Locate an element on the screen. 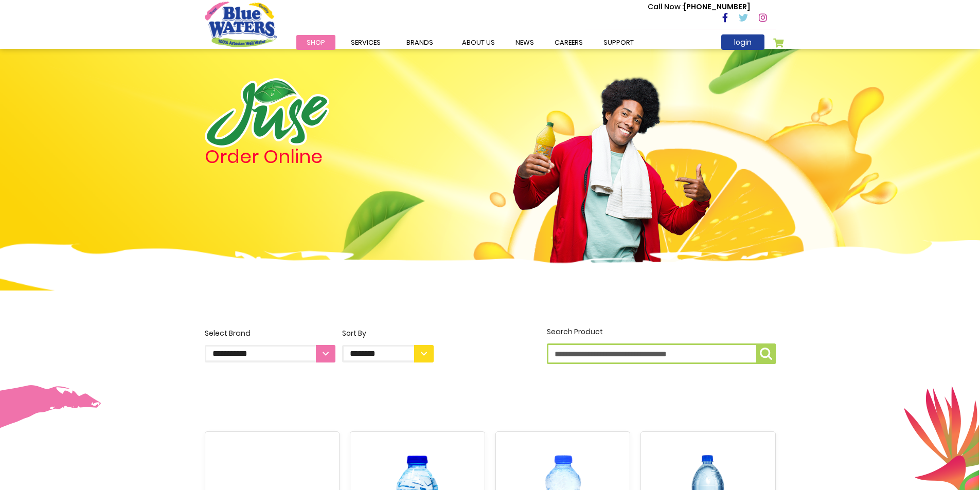  input: Search Product is located at coordinates (661, 354).